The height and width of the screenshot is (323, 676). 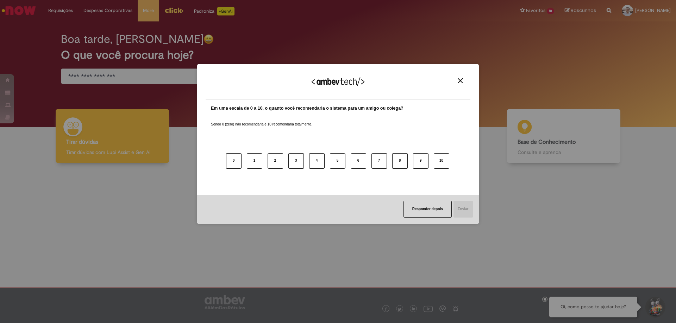 What do you see at coordinates (296, 161) in the screenshot?
I see `button: 3` at bounding box center [296, 161].